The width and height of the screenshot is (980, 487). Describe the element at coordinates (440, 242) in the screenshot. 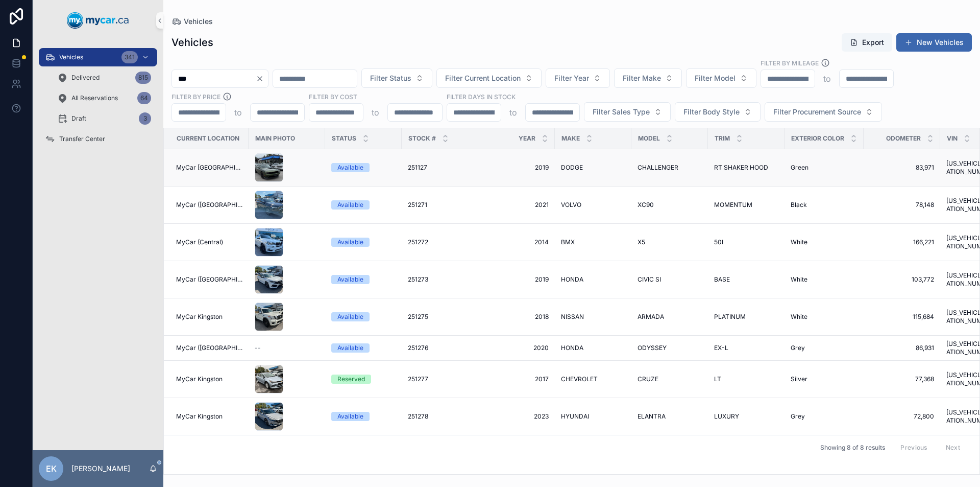

I see `a: 251272` at that location.